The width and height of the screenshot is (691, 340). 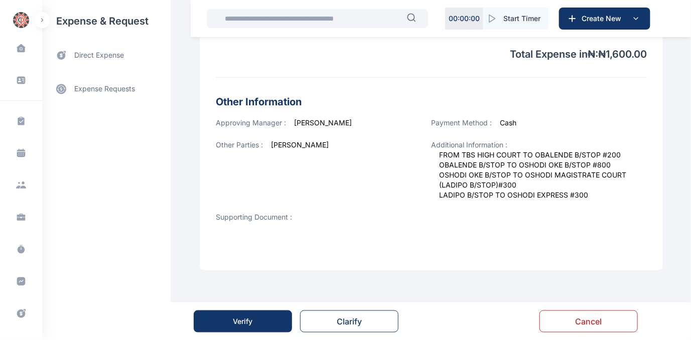 What do you see at coordinates (431, 102) in the screenshot?
I see `h3: Other Information` at bounding box center [431, 102].